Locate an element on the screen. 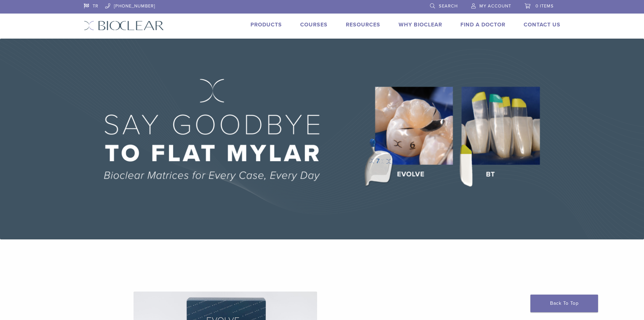  a: Products is located at coordinates (266, 25).